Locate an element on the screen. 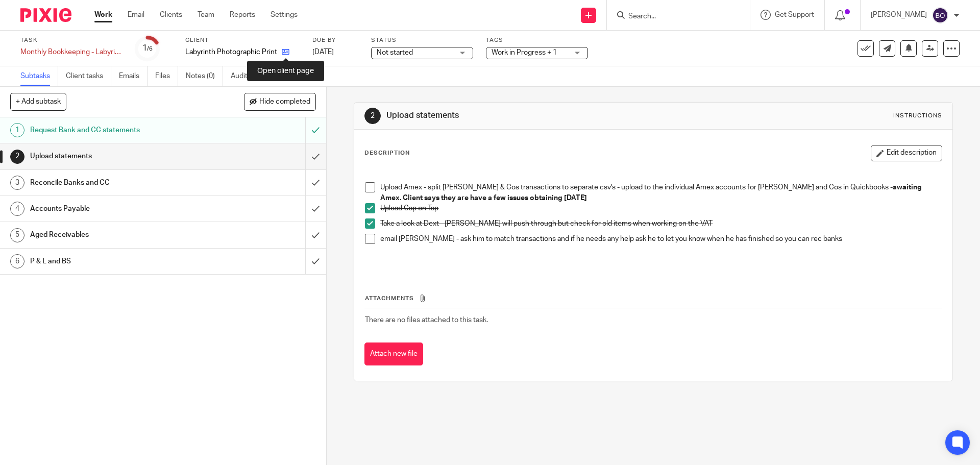  a: Subtasks is located at coordinates (39, 76).